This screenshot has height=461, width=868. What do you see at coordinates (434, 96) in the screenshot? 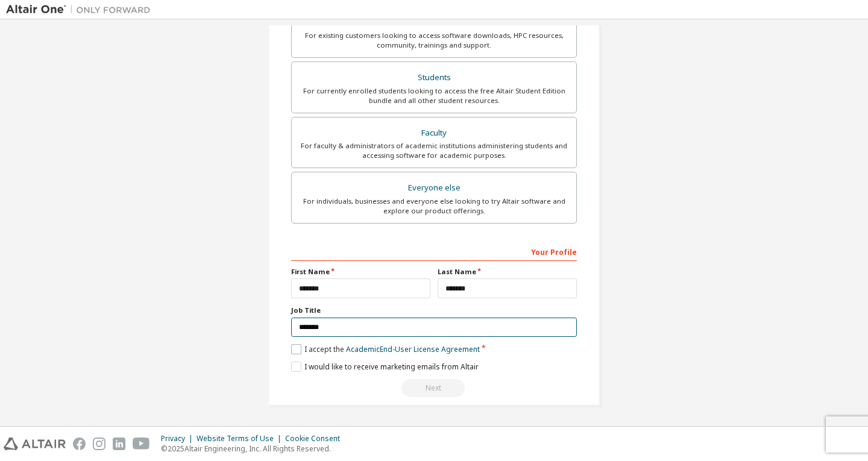
I see `div: For currently enrolled students looking to access the free Altair Student Edition bundle and all ...` at bounding box center [434, 96].